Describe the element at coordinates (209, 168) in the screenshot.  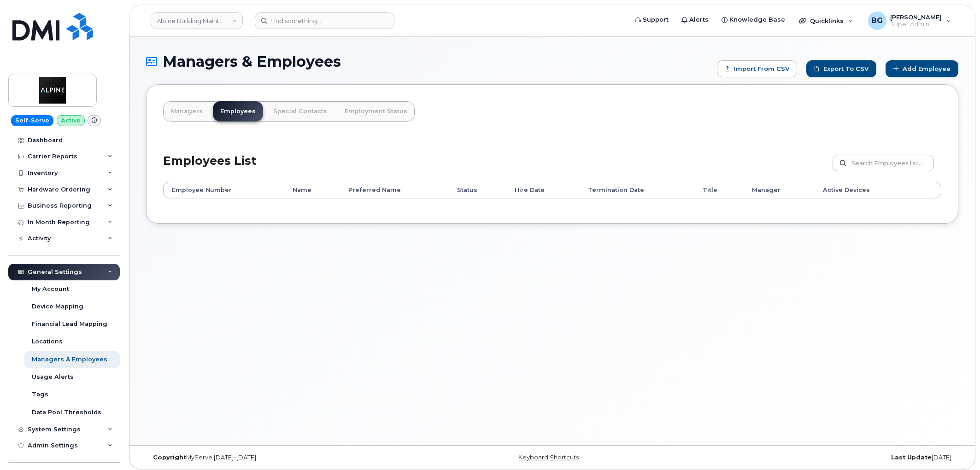
I see `h2: Employees List` at that location.